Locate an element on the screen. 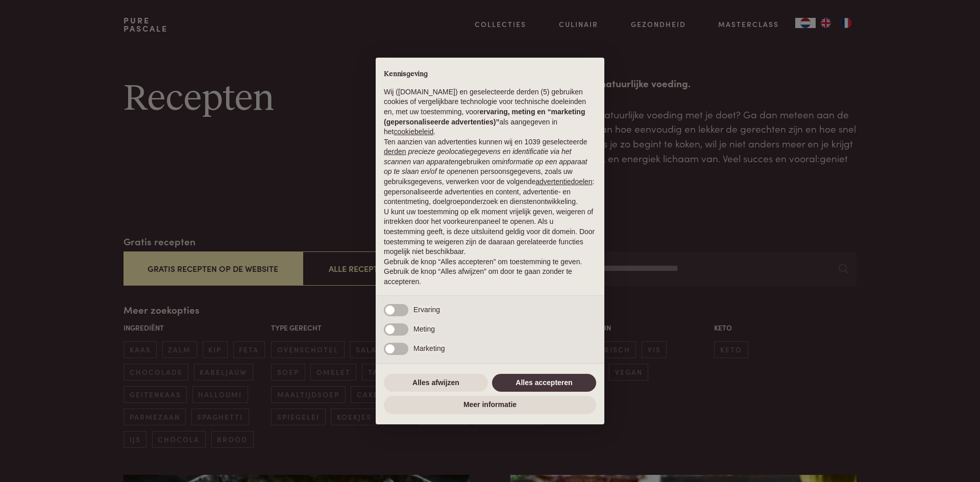 This screenshot has width=980, height=482. p: Ten aanzien van advertenties kunnen wij en 1039 geselecteerde gebruiken om en persoonsgegevens, z... is located at coordinates (490, 172).